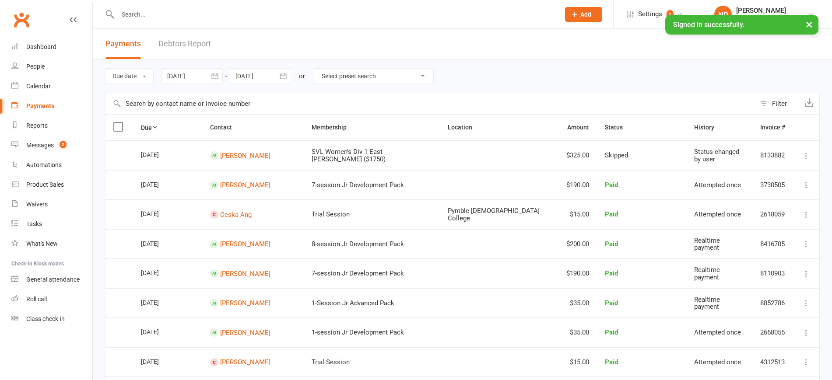 The width and height of the screenshot is (832, 380). Describe the element at coordinates (670, 14) in the screenshot. I see `span: 1` at that location.